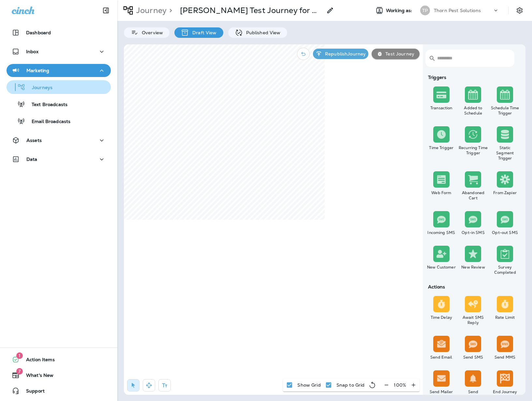 Image resolution: width=532 pixels, height=401 pixels. What do you see at coordinates (251, 10) in the screenshot?
I see `div: Kim's Test Journey for MailBox Power` at bounding box center [251, 10].